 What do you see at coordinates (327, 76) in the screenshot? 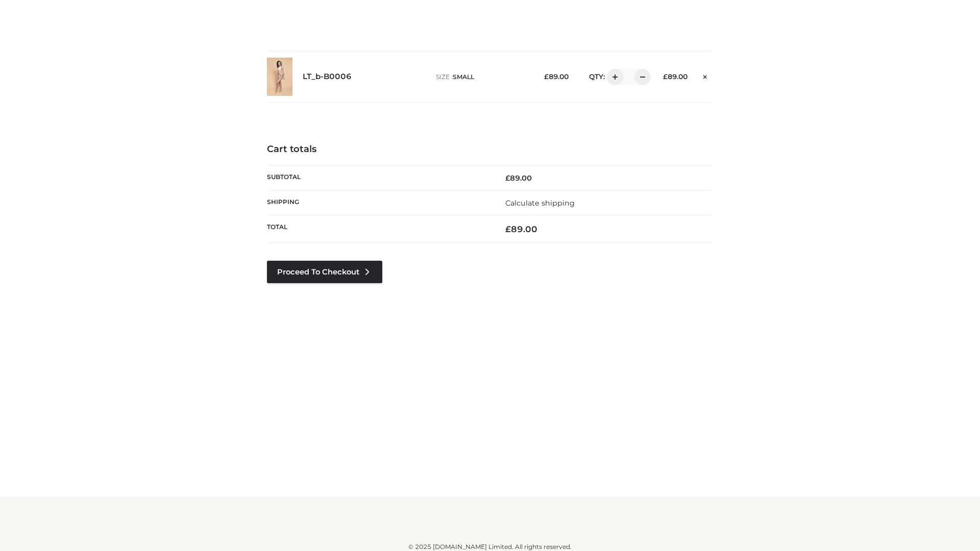
I see `a: LT_b-B0006` at bounding box center [327, 76].